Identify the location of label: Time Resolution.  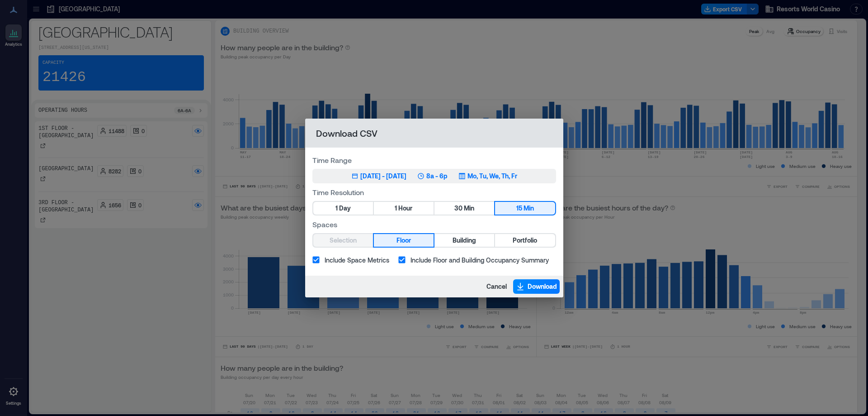
(434, 192).